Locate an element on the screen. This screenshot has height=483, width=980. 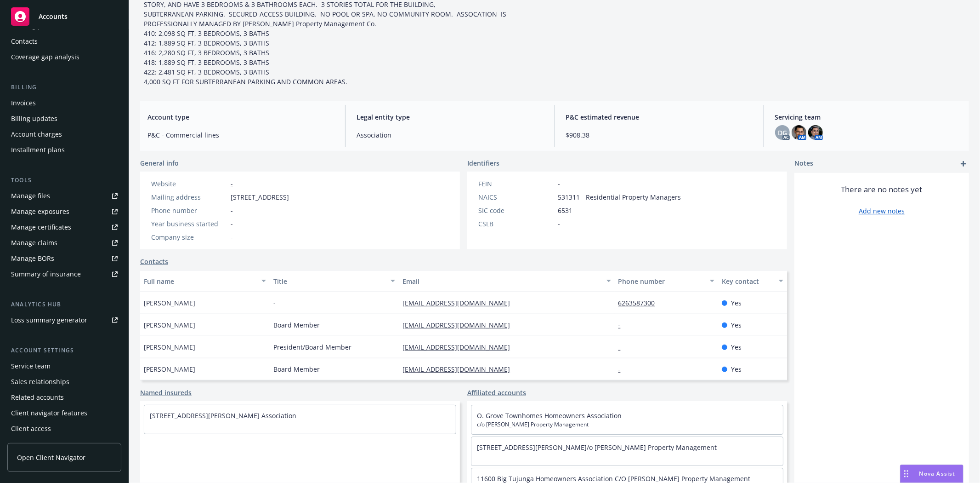
div: Title is located at coordinates (330, 281).